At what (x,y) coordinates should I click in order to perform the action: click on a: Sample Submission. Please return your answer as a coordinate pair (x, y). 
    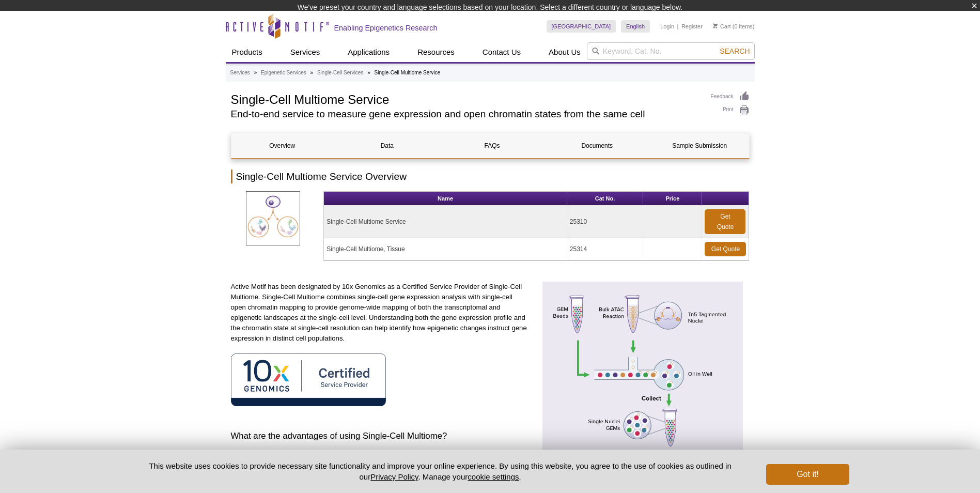
    Looking at the image, I should click on (699, 146).